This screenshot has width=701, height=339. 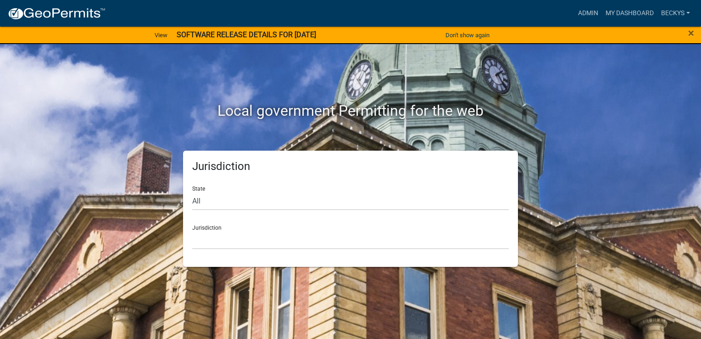 I want to click on a: Admin, so click(x=588, y=13).